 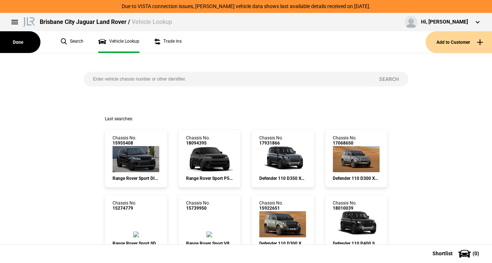 What do you see at coordinates (457, 253) in the screenshot?
I see `button: Shortlist(0)` at bounding box center [457, 253].